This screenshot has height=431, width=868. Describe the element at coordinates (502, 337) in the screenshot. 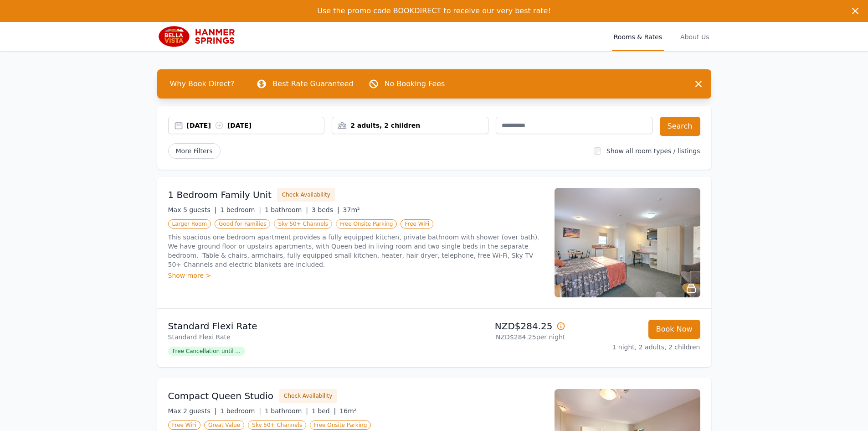

I see `p: NZD$284.25 per night` at that location.